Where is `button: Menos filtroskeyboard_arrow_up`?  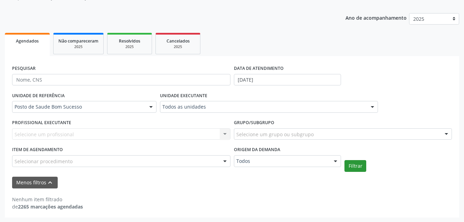 button: Menos filtroskeyboard_arrow_up is located at coordinates (35, 182).